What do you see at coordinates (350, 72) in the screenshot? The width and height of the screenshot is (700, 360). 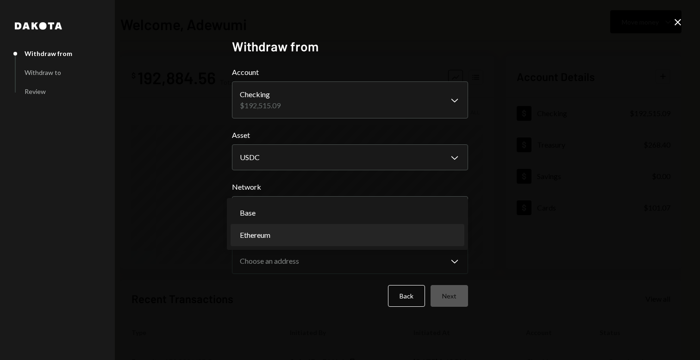 I see `label: Account` at bounding box center [350, 72].